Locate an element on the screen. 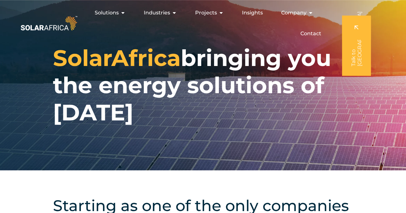  span: Contact is located at coordinates (311, 34).